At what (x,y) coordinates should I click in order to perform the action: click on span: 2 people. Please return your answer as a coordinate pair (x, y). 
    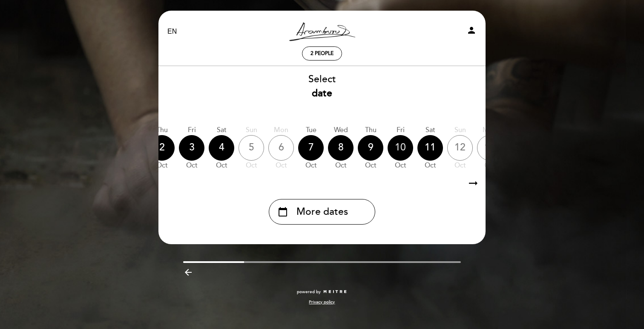
    Looking at the image, I should click on (322, 53).